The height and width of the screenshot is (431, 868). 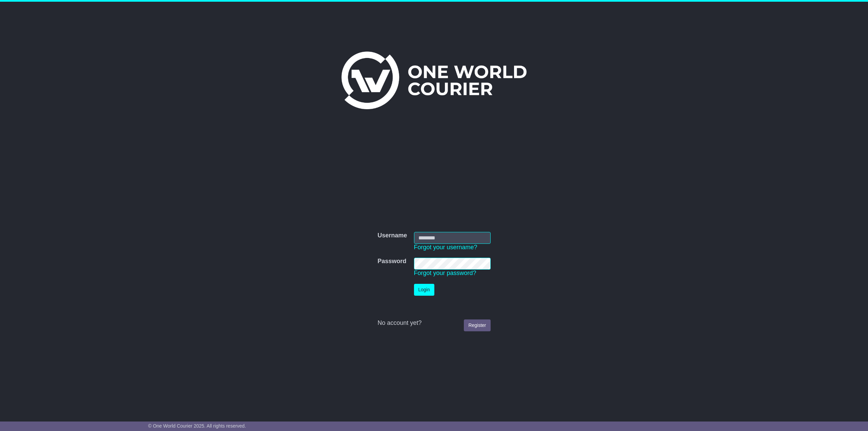 I want to click on a: Register, so click(x=477, y=325).